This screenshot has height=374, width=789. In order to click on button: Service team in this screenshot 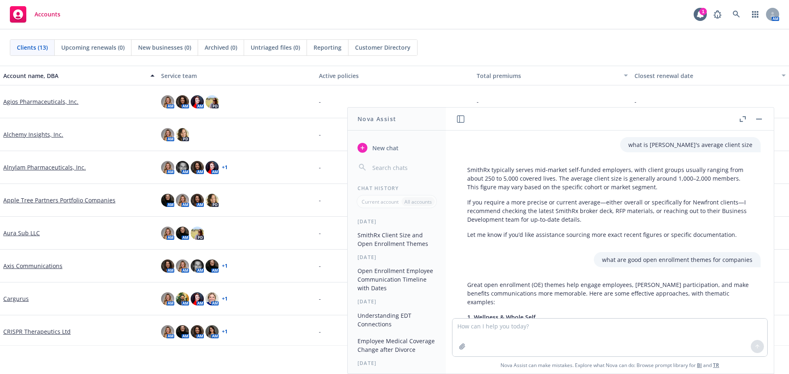, I will do `click(237, 76)`.